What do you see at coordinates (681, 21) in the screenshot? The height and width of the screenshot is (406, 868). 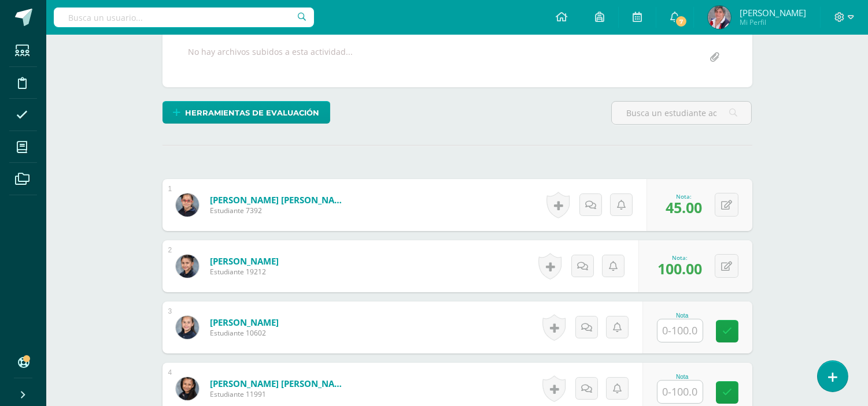 I see `span: 7` at bounding box center [681, 21].